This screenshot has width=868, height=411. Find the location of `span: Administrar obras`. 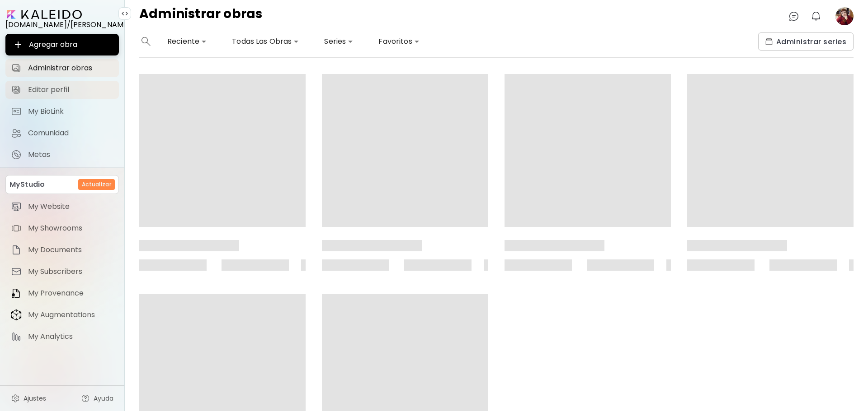

span: Administrar obras is located at coordinates (71, 68).